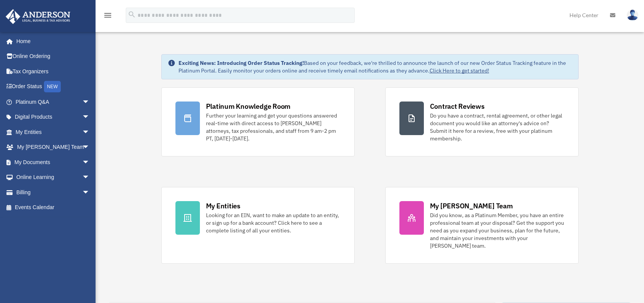 Image resolution: width=644 pixels, height=303 pixels. What do you see at coordinates (497, 127) in the screenshot?
I see `div: Do you have a contract, rental agreement, or other legal document you would like an attorney's ad...` at bounding box center [497, 127].